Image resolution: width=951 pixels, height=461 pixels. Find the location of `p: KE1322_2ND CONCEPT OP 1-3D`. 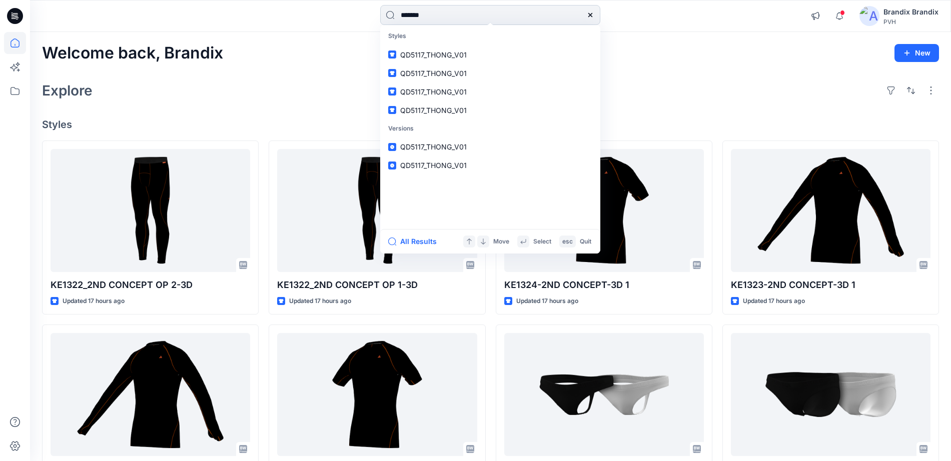

p: KE1322_2ND CONCEPT OP 1-3D is located at coordinates (377, 285).